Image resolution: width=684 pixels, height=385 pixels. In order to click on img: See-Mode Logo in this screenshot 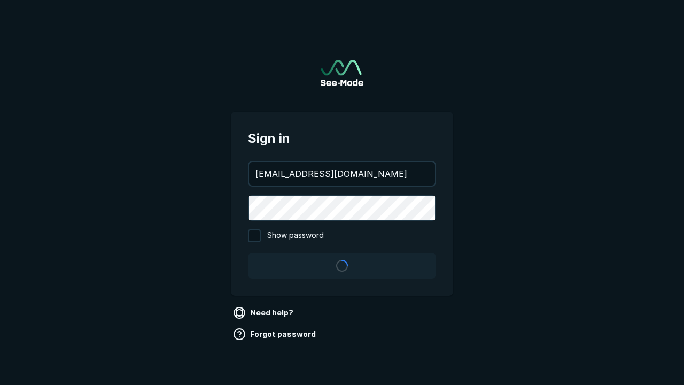, I will do `click(342, 73)`.